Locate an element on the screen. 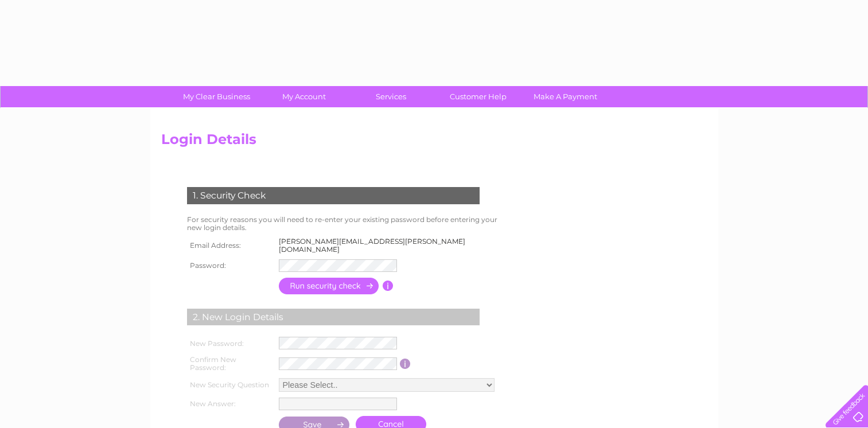 Image resolution: width=868 pixels, height=428 pixels. th: New Security Question is located at coordinates (230, 385).